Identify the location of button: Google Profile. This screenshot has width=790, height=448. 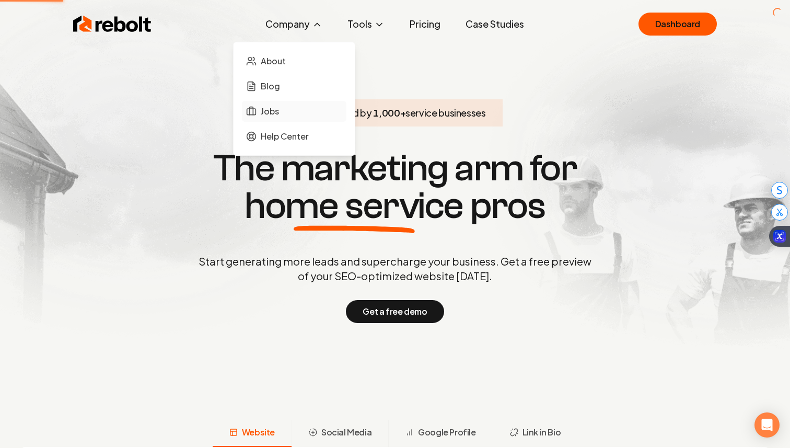
(440, 433).